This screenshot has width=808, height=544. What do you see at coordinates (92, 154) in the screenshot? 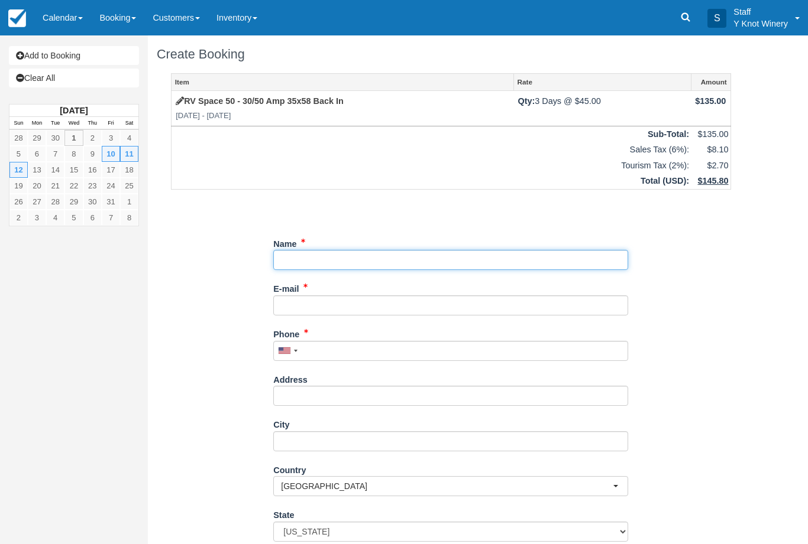
I see `a: 9` at bounding box center [92, 154].